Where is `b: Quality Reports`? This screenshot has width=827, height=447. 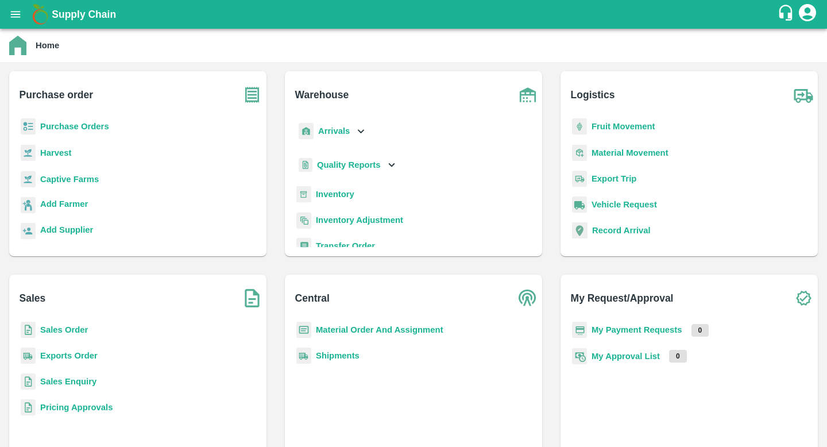
b: Quality Reports is located at coordinates (349, 165).